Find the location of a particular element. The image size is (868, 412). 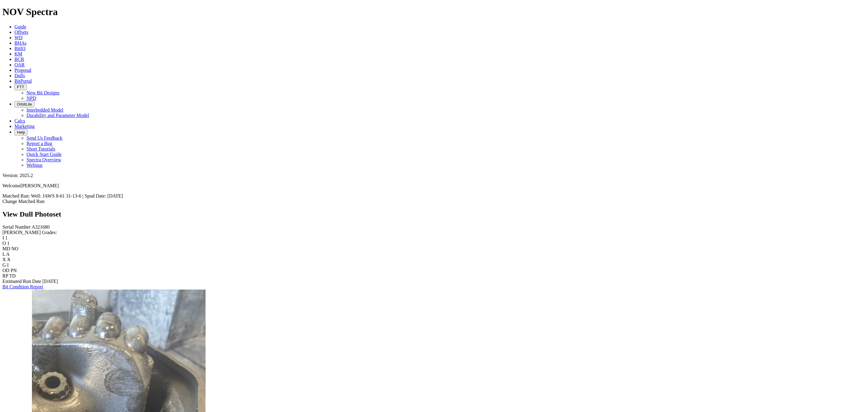

a: Report a Bug is located at coordinates (39, 143).